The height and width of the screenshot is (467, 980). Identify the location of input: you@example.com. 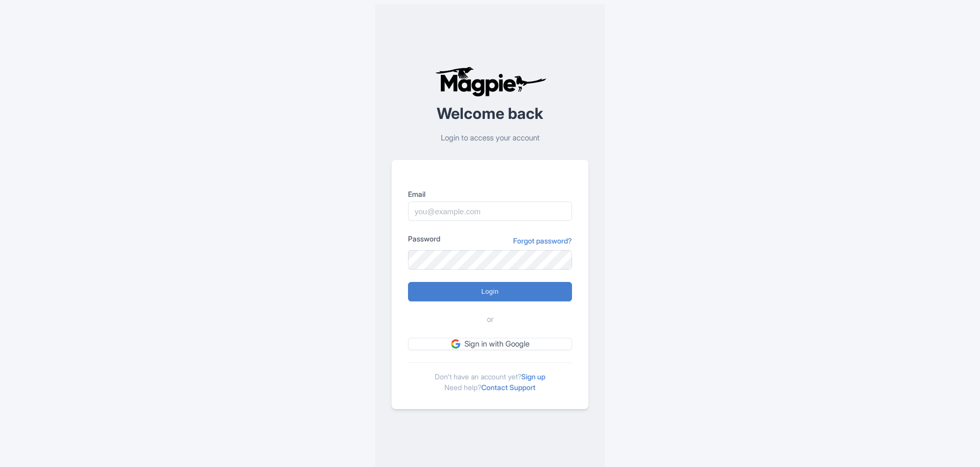
(490, 211).